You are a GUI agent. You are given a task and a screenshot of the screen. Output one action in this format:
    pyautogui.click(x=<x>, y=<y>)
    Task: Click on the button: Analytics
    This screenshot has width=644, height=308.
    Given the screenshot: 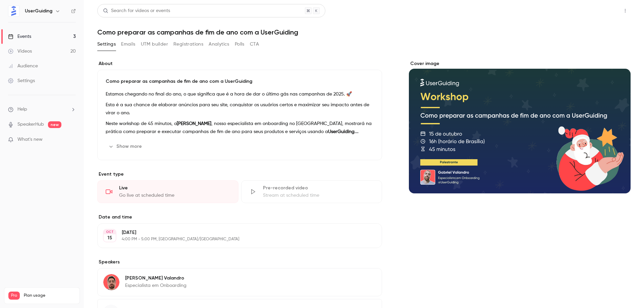 What is the action you would take?
    pyautogui.click(x=219, y=44)
    